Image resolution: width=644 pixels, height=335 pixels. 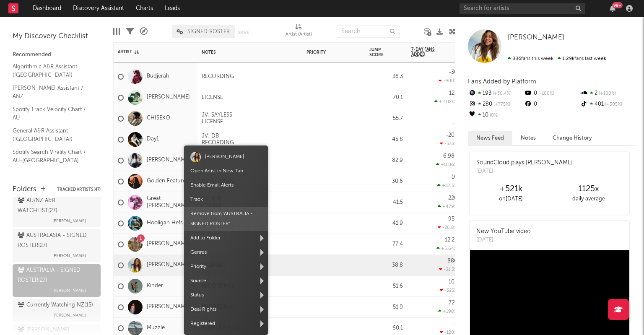 What do you see at coordinates (448, 310) in the screenshot?
I see `div: +198 %` at bounding box center [448, 310].